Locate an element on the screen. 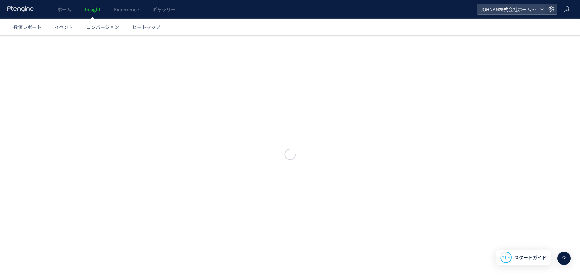 This screenshot has height=275, width=580. span: Experience is located at coordinates (126, 9).